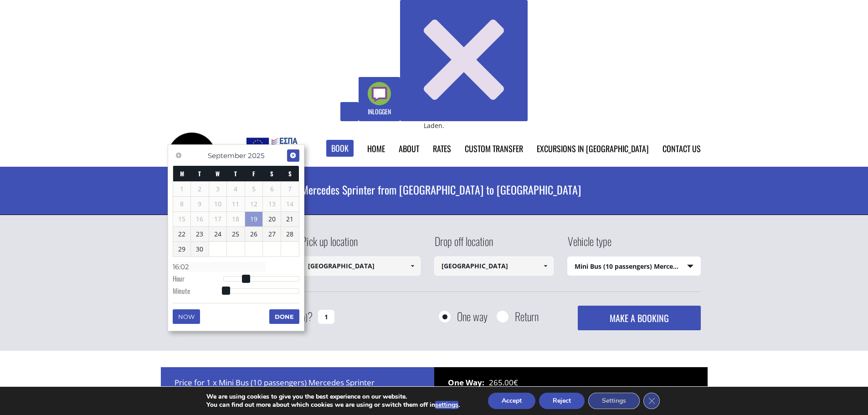  What do you see at coordinates (182, 174) in the screenshot?
I see `span: Monday` at bounding box center [182, 174].